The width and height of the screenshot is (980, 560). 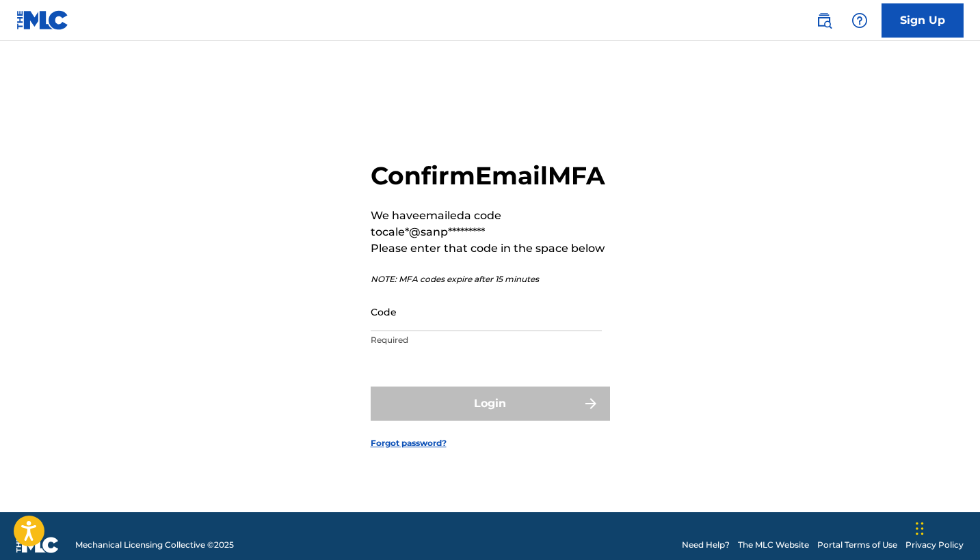 I want to click on div: Drag, so click(x=919, y=529).